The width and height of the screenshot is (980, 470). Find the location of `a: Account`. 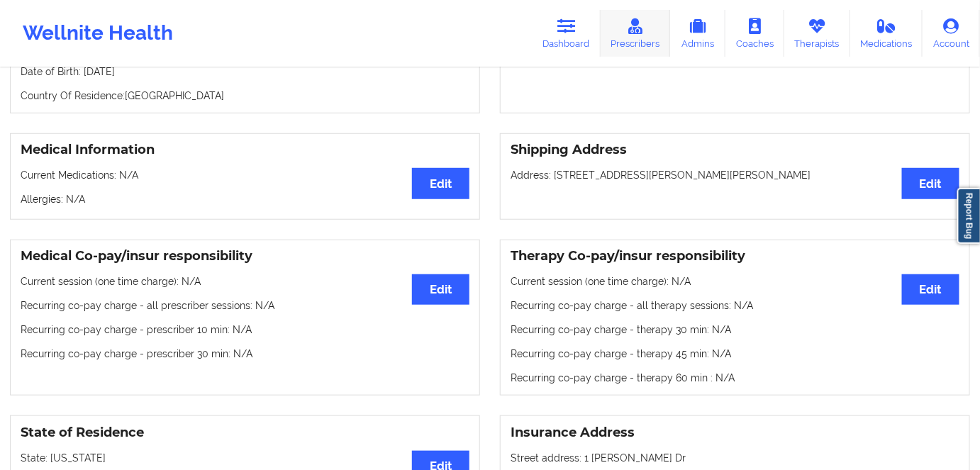

a: Account is located at coordinates (950, 34).